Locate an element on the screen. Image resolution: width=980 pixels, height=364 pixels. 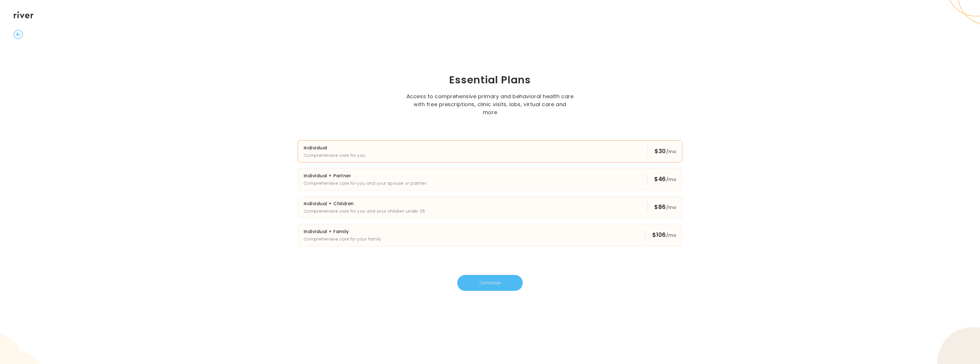
p: Comprehensive care for your family is located at coordinates (342, 239).